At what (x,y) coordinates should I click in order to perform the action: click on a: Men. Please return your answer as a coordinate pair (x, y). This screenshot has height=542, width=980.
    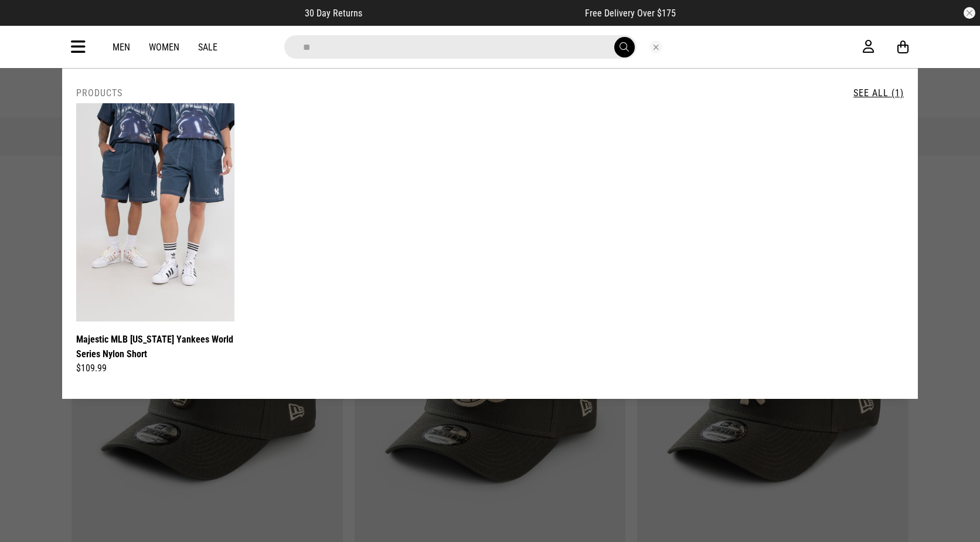
    Looking at the image, I should click on (121, 47).